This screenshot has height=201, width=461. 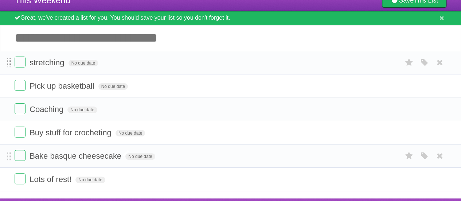 I want to click on span: Coaching, so click(x=47, y=109).